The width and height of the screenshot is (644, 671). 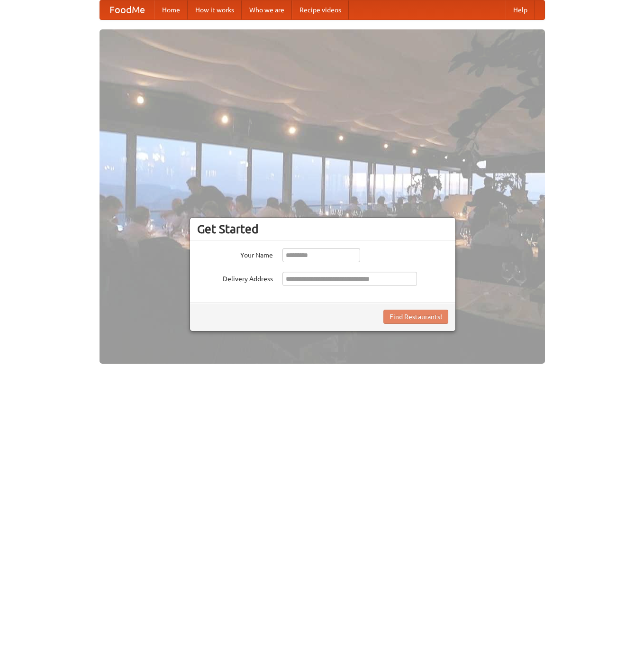 I want to click on a: Recipe videos, so click(x=320, y=10).